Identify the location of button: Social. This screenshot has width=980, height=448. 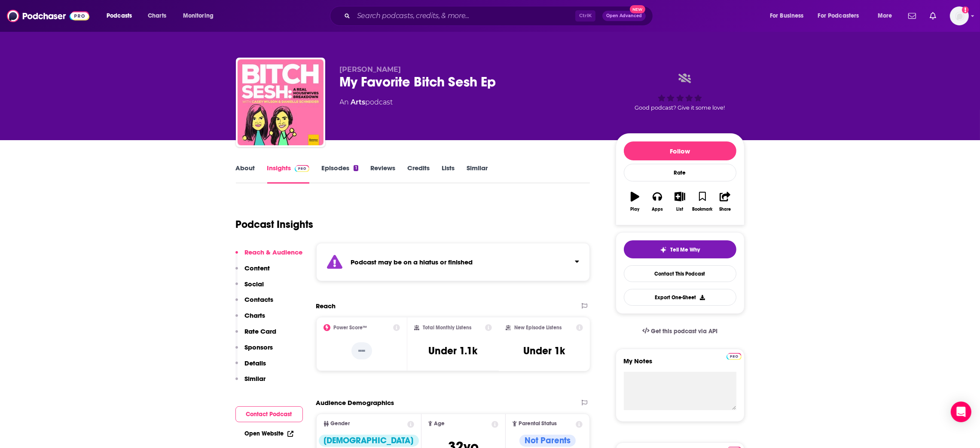
(250, 287).